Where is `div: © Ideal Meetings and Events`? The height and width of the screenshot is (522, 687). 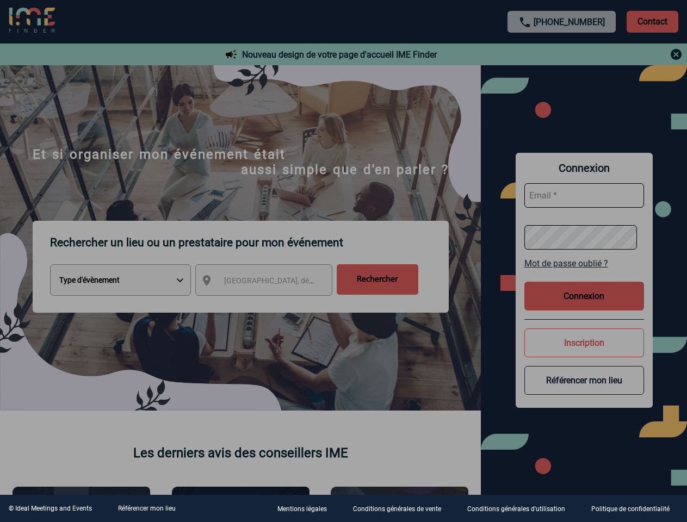
div: © Ideal Meetings and Events is located at coordinates (50, 509).